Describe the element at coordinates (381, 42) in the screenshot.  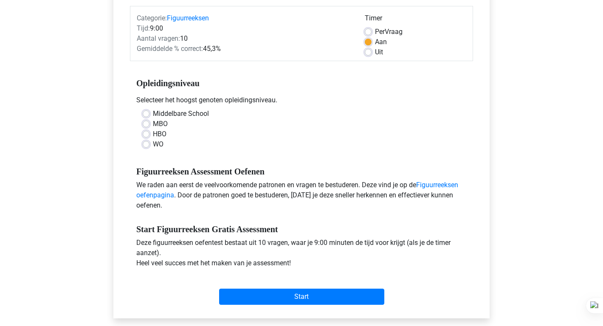
I see `label: Aan` at that location.